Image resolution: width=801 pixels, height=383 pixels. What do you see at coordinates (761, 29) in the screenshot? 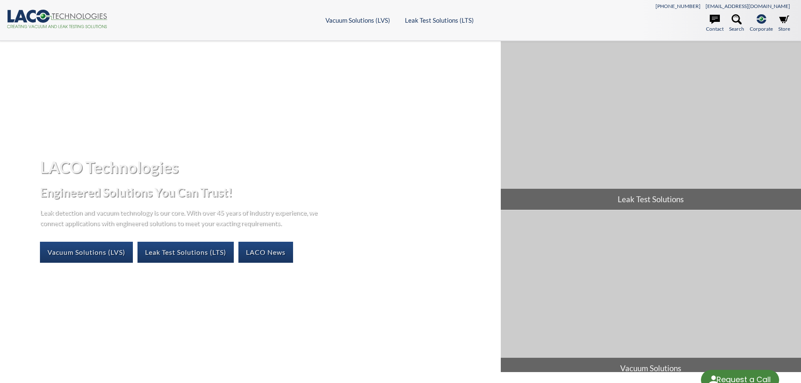
I see `span: Corporate` at bounding box center [761, 29].